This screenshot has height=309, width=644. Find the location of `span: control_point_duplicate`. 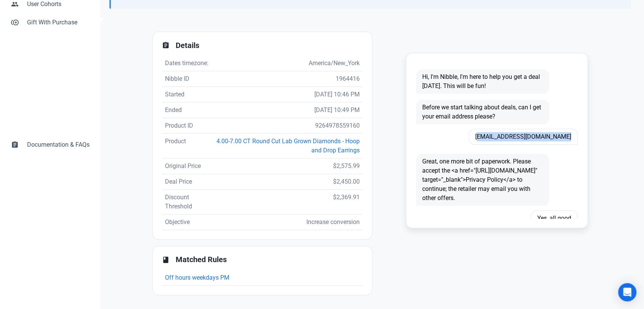

span: control_point_duplicate is located at coordinates (15, 22).